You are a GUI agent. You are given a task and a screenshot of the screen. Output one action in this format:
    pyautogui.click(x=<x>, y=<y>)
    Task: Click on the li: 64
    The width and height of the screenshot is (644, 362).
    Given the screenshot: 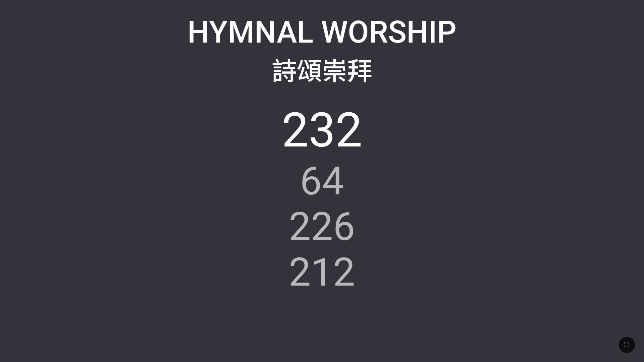 What is the action you would take?
    pyautogui.click(x=322, y=181)
    